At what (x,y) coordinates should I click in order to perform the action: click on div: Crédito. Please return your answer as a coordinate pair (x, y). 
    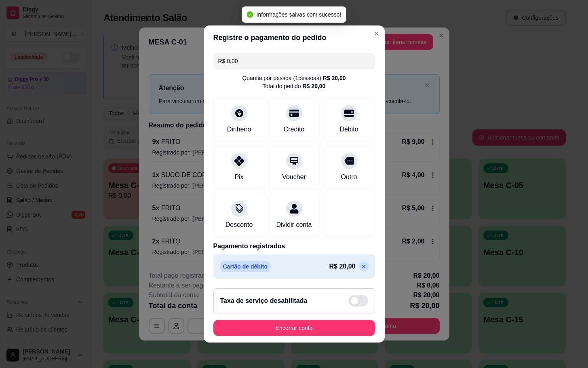
    Looking at the image, I should click on (294, 129).